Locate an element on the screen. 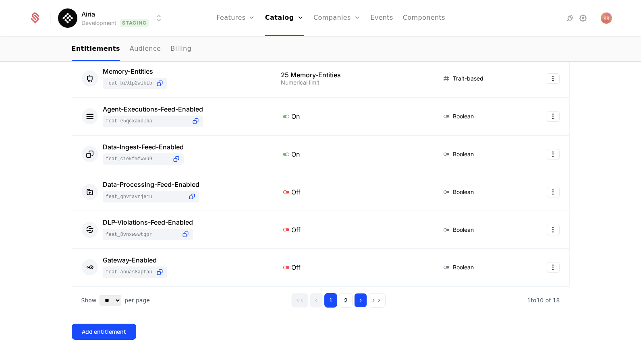 The width and height of the screenshot is (641, 345). a: Audience is located at coordinates (145, 49).